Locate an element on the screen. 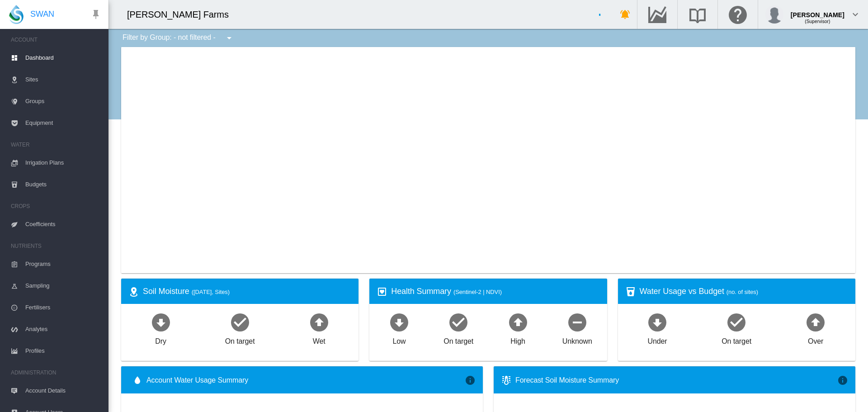 The height and width of the screenshot is (412, 868). md-icon: icon-bell-ring is located at coordinates (626, 15).